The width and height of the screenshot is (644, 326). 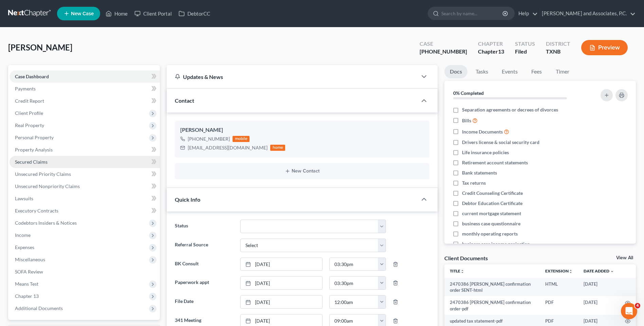 What do you see at coordinates (292, 76) in the screenshot?
I see `div: Updates & News` at bounding box center [292, 76].